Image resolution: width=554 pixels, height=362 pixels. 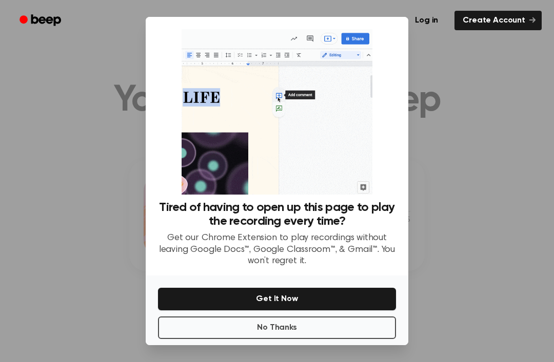 What do you see at coordinates (426, 21) in the screenshot?
I see `a: Log in` at bounding box center [426, 21].